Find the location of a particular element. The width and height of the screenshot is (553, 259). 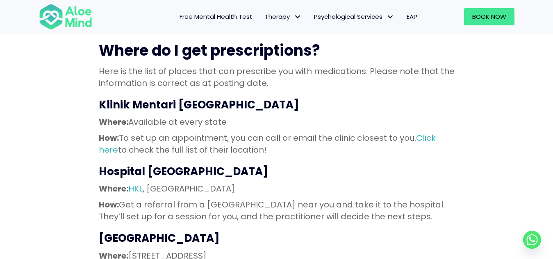

a: Free Mental Health Test is located at coordinates (216, 17).